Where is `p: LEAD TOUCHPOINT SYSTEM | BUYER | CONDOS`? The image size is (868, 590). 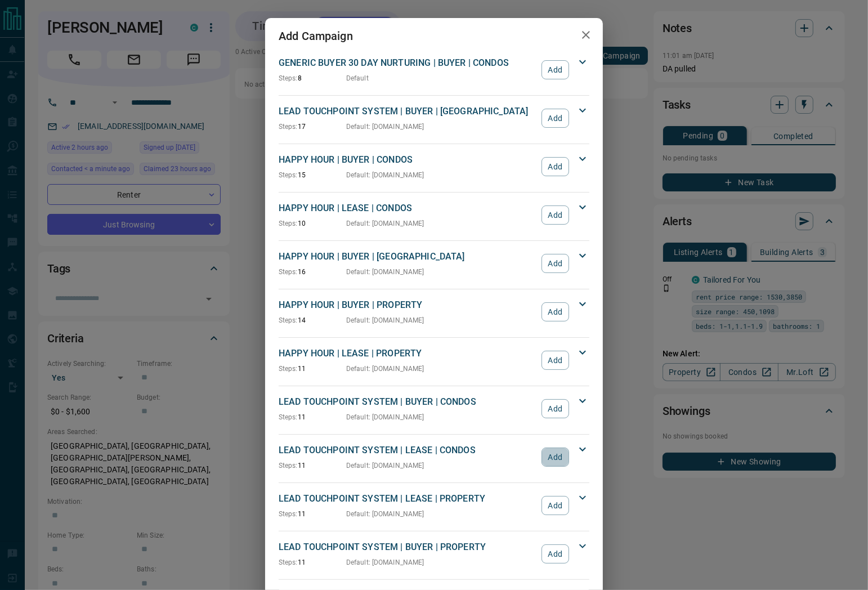
p: LEAD TOUCHPOINT SYSTEM | BUYER | CONDOS is located at coordinates (406, 402).